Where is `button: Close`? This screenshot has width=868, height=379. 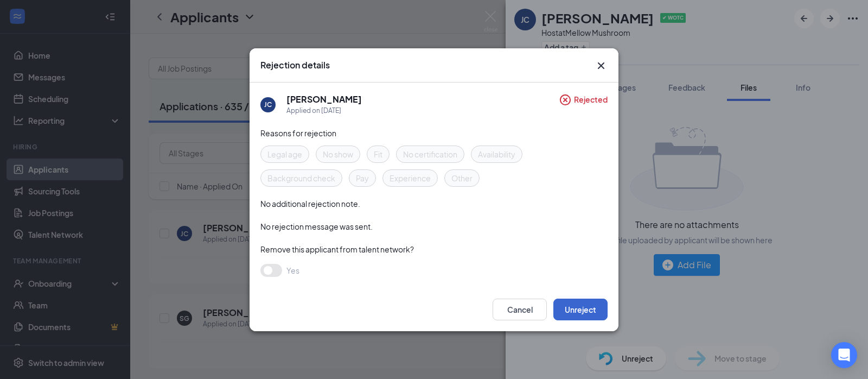
button: Close is located at coordinates (601, 65).